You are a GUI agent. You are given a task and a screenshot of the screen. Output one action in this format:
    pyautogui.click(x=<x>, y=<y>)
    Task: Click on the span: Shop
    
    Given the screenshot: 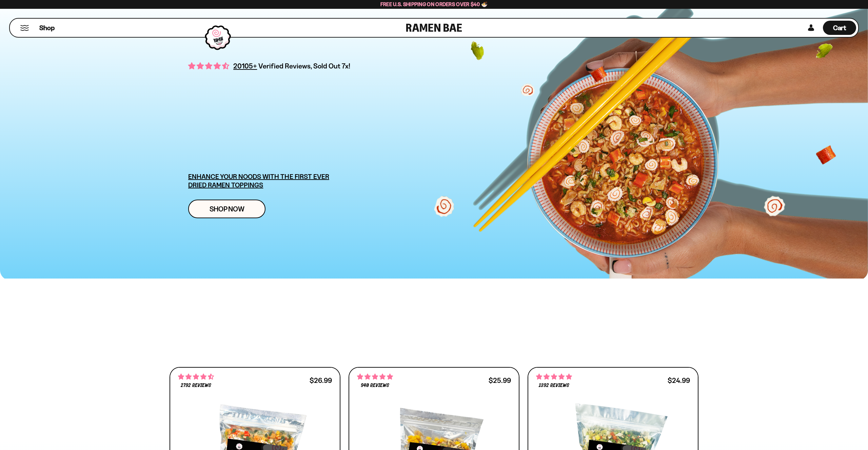 What is the action you would take?
    pyautogui.click(x=47, y=28)
    